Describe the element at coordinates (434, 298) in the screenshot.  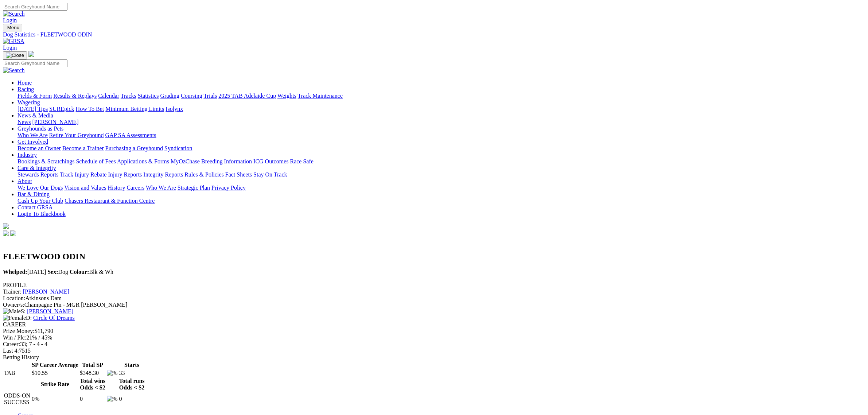
I see `div: Atkinsons Dam` at that location.